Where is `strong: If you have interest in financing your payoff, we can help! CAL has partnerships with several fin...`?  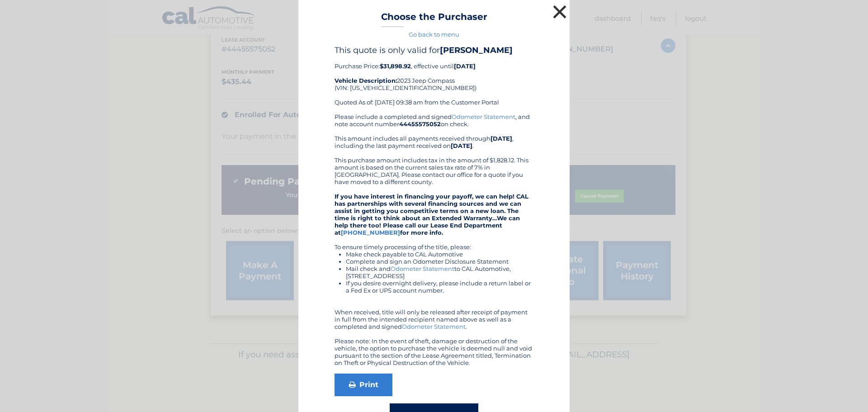
strong: If you have interest in financing your payoff, we can help! CAL has partnerships with several fin... is located at coordinates (431, 214).